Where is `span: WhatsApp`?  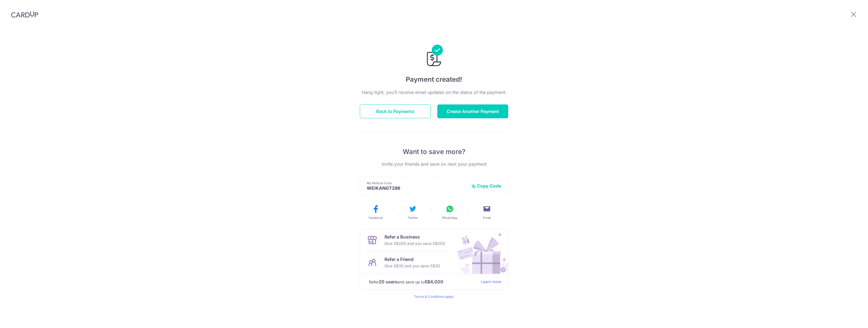 span: WhatsApp is located at coordinates (450, 218).